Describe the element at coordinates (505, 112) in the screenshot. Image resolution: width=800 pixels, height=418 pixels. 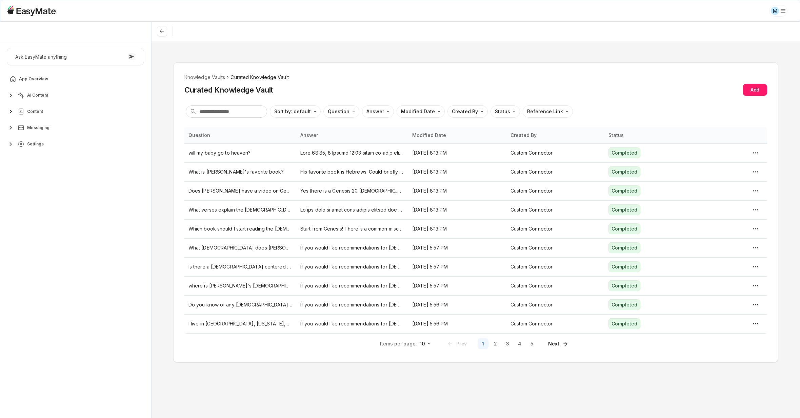
I see `button: Status` at that location.